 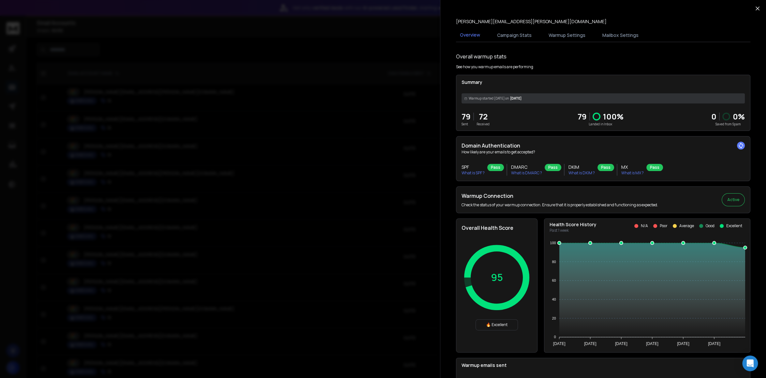 I want to click on p: Landed in Inbox, so click(x=601, y=124).